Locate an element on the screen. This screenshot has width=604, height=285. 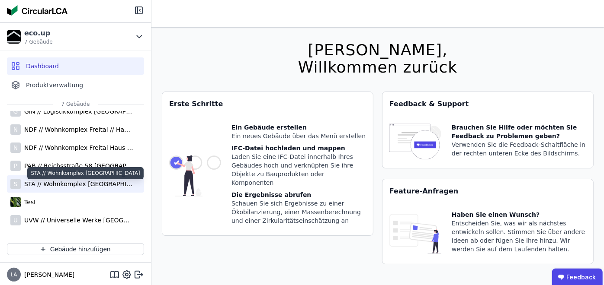
div: NDF // Wohnkomplex Freital // Haus B1 is located at coordinates (77, 130).